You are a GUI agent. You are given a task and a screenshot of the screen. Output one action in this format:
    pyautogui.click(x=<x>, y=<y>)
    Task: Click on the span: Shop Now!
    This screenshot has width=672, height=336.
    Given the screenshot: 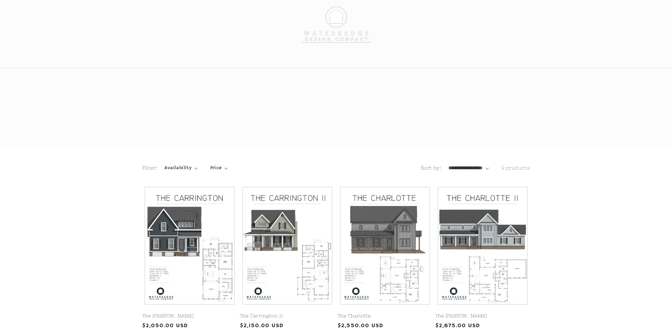 What is the action you would take?
    pyautogui.click(x=391, y=60)
    